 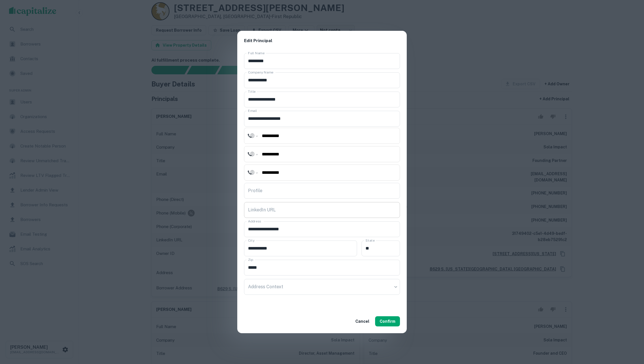 What do you see at coordinates (251, 240) in the screenshot?
I see `label: City` at bounding box center [251, 240].